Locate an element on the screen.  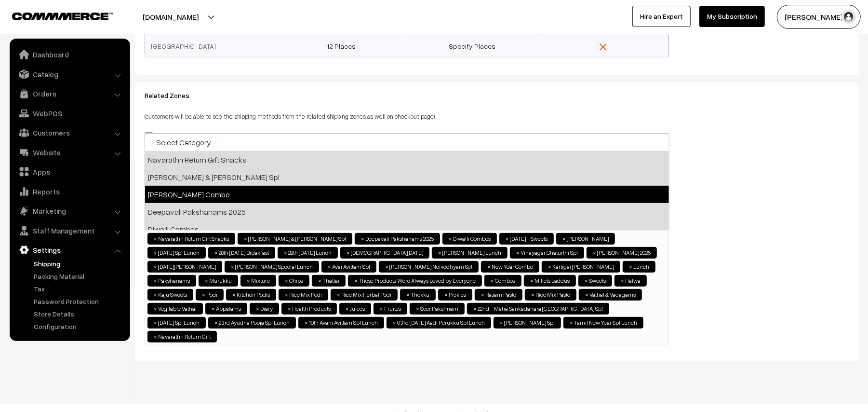
img: user is located at coordinates (849, 17).